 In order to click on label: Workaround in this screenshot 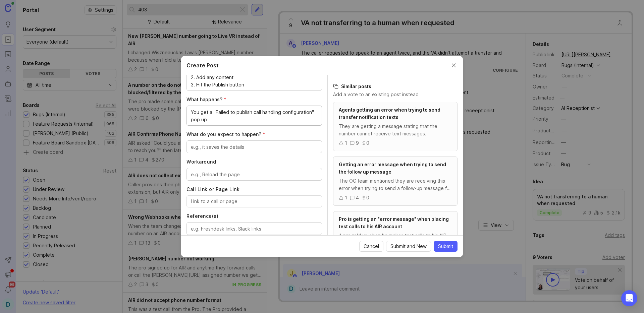, I will do `click(254, 162)`.